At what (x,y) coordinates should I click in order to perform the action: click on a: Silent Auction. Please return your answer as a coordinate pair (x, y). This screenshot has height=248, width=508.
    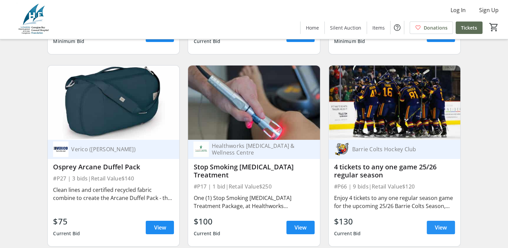
    Looking at the image, I should click on (346, 28).